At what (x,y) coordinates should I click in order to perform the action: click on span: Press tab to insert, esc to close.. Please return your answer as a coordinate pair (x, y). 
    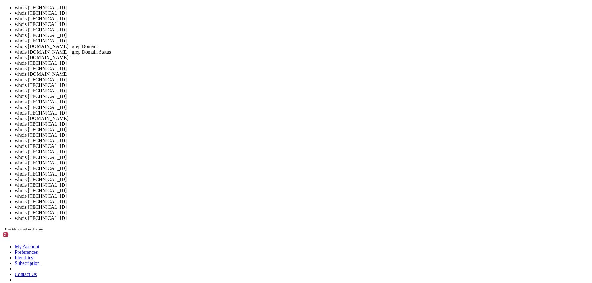
    Looking at the image, I should click on (24, 229).